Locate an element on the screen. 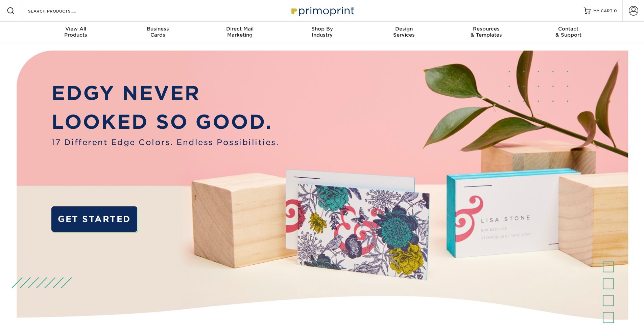 The height and width of the screenshot is (325, 644). div: Industry is located at coordinates (322, 32).